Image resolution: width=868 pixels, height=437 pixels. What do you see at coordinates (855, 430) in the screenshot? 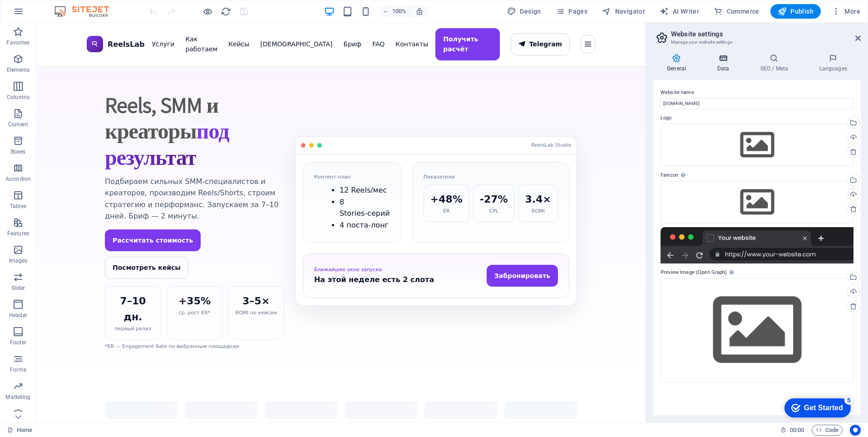
I see `button: Usercentrics` at bounding box center [855, 430].